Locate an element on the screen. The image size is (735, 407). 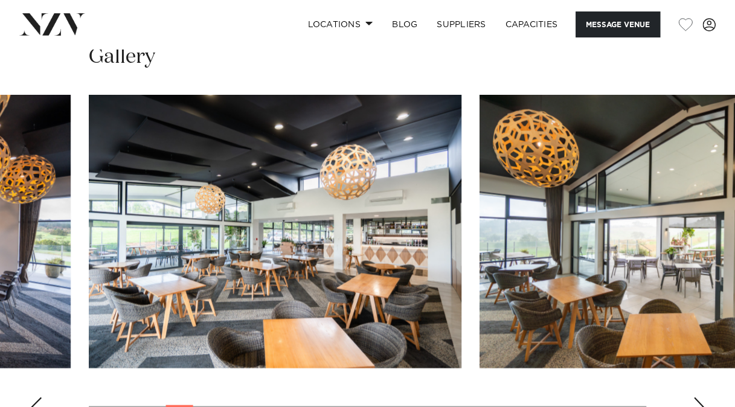
button: Message Venue is located at coordinates (618, 24).